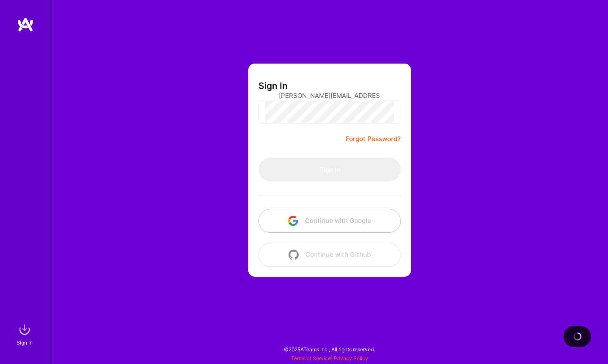 This screenshot has width=608, height=364. I want to click on img: logo, so click(25, 24).